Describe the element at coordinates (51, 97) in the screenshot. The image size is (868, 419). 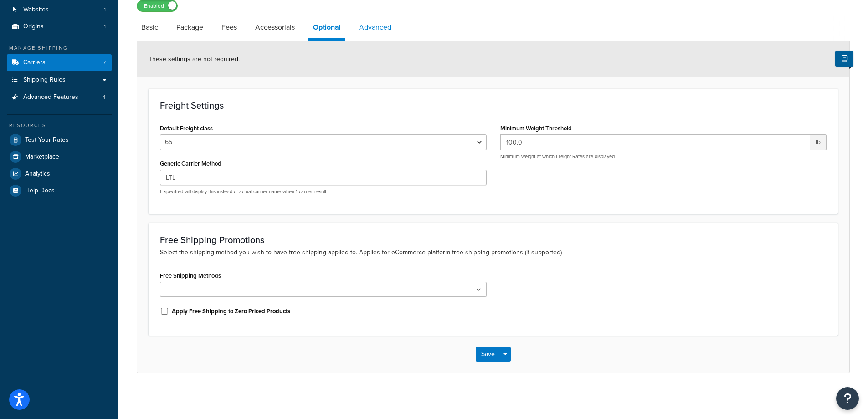
I see `span: Advanced Features` at that location.